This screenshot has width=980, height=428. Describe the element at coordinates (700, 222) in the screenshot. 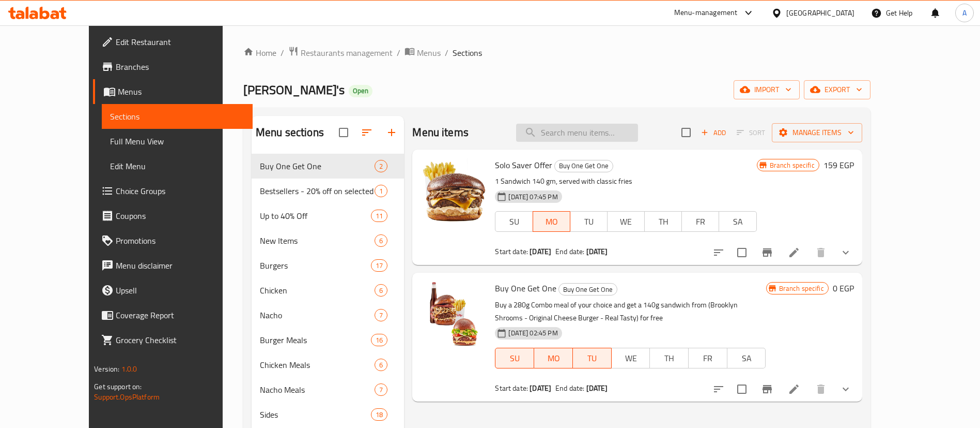

I see `button: FR` at that location.